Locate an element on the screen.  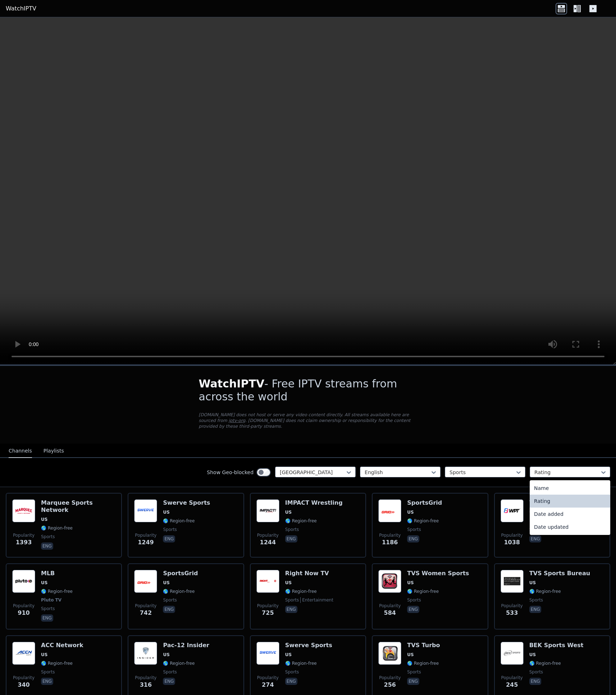
span: 584 is located at coordinates (390, 613).